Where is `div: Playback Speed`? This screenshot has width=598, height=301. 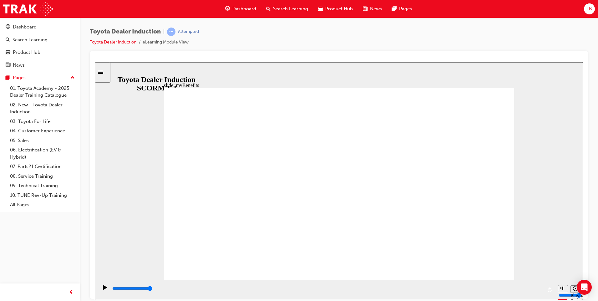
div: Playback Speed is located at coordinates (481, 236).